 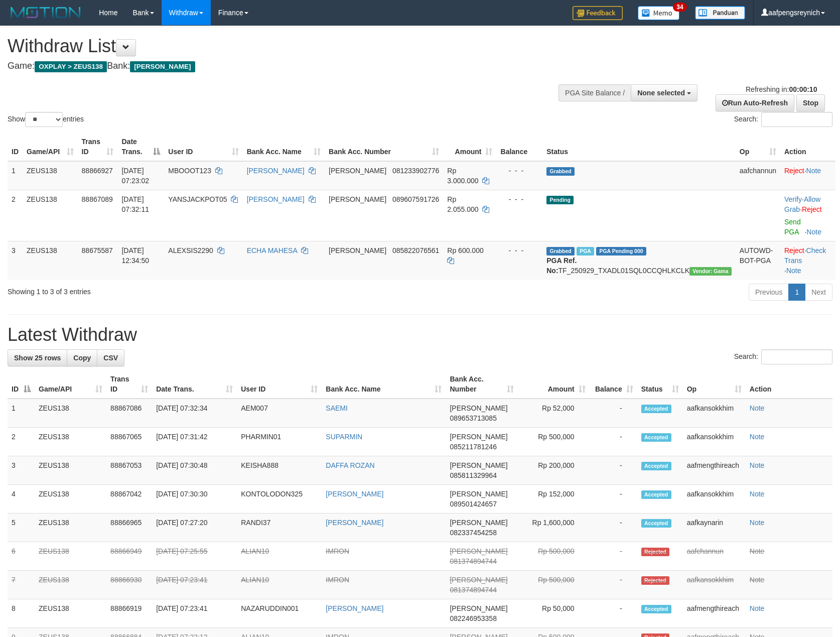 I want to click on span: Rejected, so click(x=656, y=580).